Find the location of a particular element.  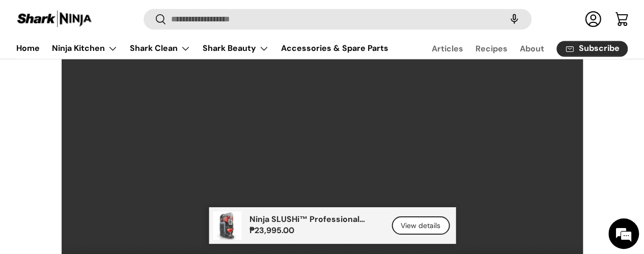

summary: Shark Clean is located at coordinates (160, 48).